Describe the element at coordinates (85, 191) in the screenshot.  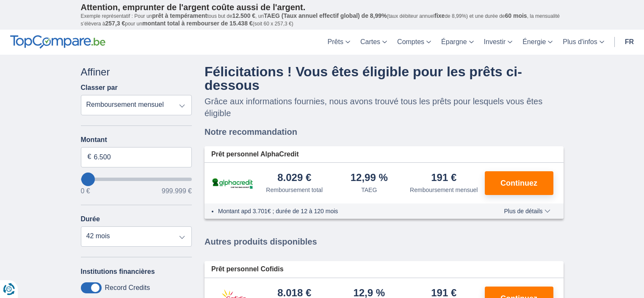
I see `span: 0 €` at that location.